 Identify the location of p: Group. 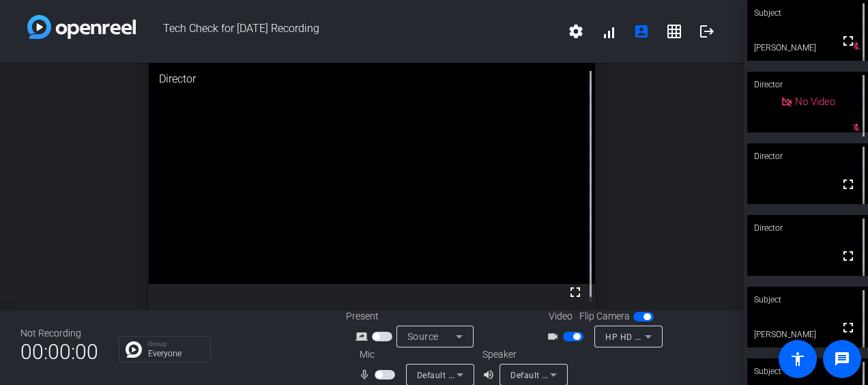
(175, 344).